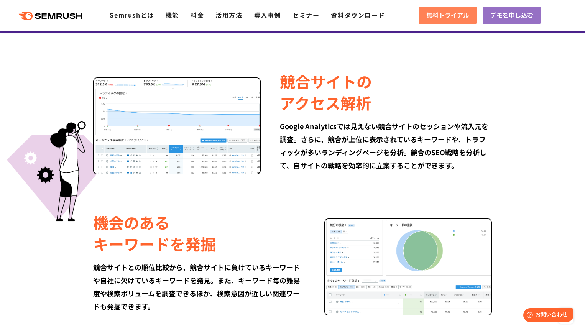 The width and height of the screenshot is (585, 335). Describe the element at coordinates (268, 15) in the screenshot. I see `a: 導入事例` at that location.